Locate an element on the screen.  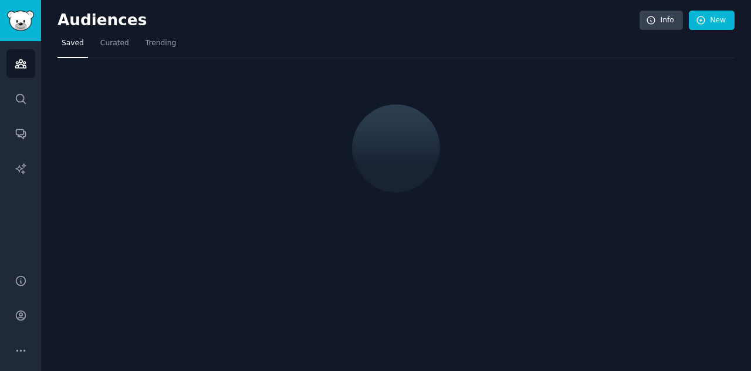
a: Curated is located at coordinates (114, 46).